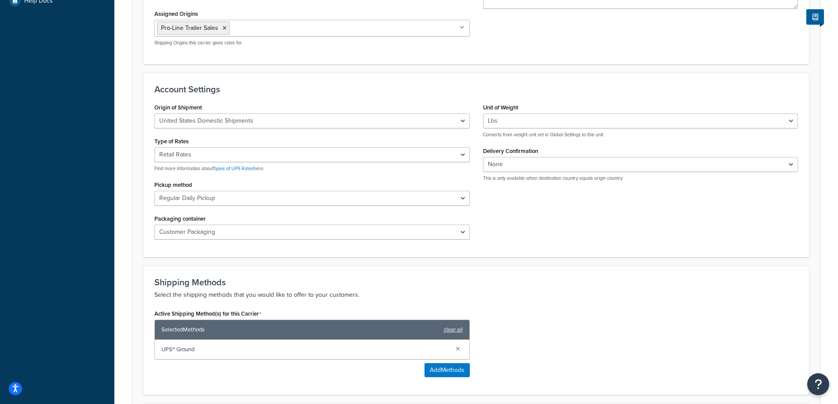 The height and width of the screenshot is (404, 838). I want to click on span: Pro-Line Trailer Sales, so click(190, 28).